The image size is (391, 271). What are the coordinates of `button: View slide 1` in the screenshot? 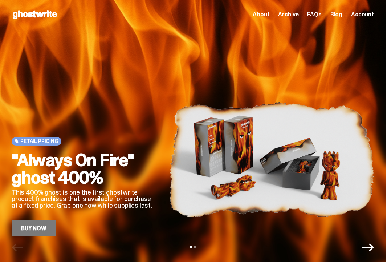 It's located at (191, 247).